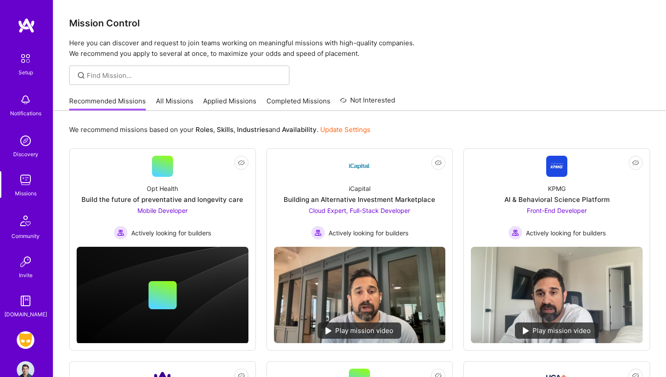 This screenshot has width=666, height=377. I want to click on a: Not Interested, so click(367, 103).